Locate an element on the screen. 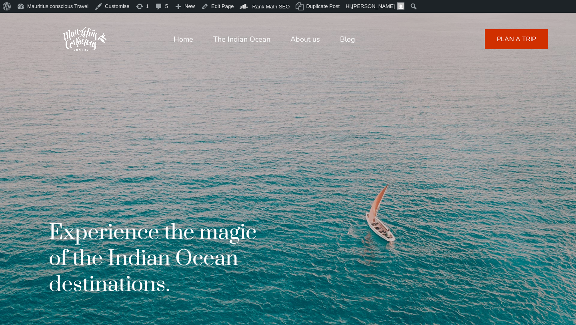  a: About us is located at coordinates (305, 39).